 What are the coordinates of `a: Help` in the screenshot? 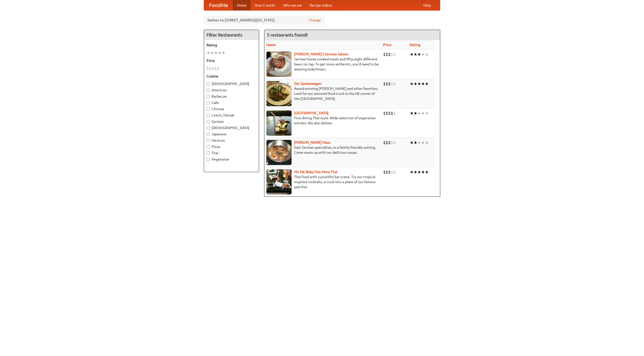 It's located at (427, 5).